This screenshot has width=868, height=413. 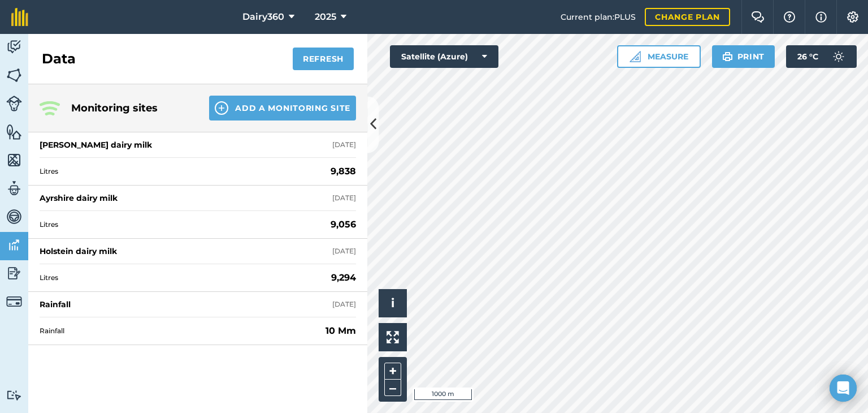 I want to click on div: Holstein dairy milk, so click(x=78, y=251).